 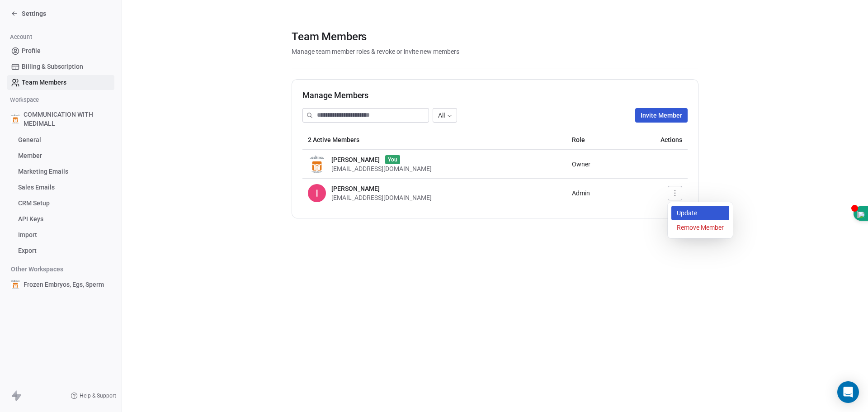 I want to click on div: Update, so click(x=700, y=213).